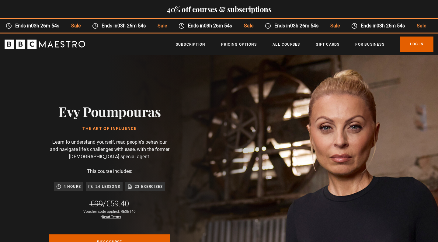 The image size is (438, 242). I want to click on p: This course includes:, so click(109, 171).